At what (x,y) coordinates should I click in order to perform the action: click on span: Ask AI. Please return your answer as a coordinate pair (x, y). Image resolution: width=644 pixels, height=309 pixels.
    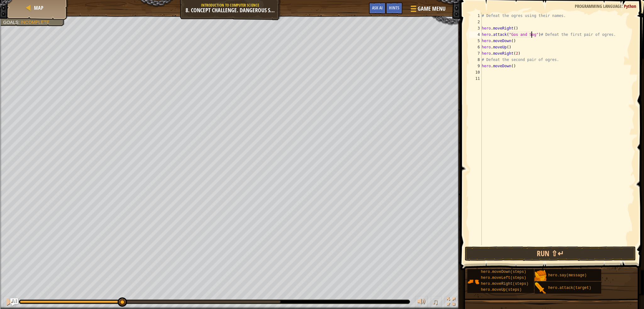
    Looking at the image, I should click on (377, 8).